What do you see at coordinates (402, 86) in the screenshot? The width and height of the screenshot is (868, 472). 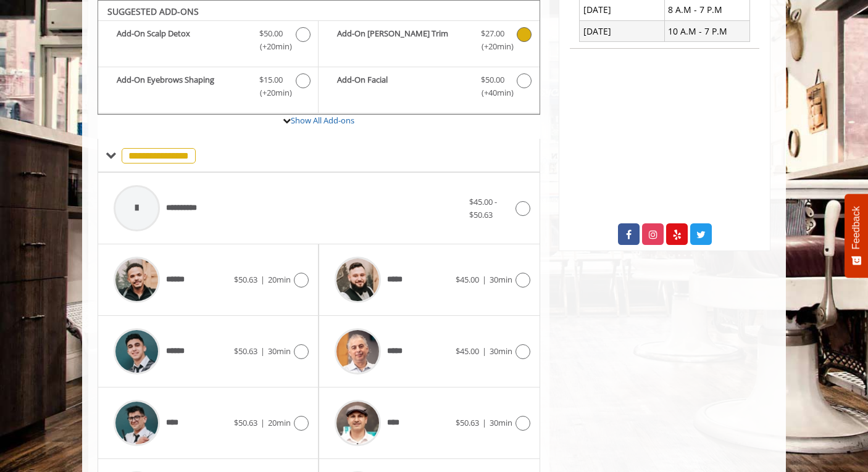 I see `b: Add-On Facial` at bounding box center [402, 86].